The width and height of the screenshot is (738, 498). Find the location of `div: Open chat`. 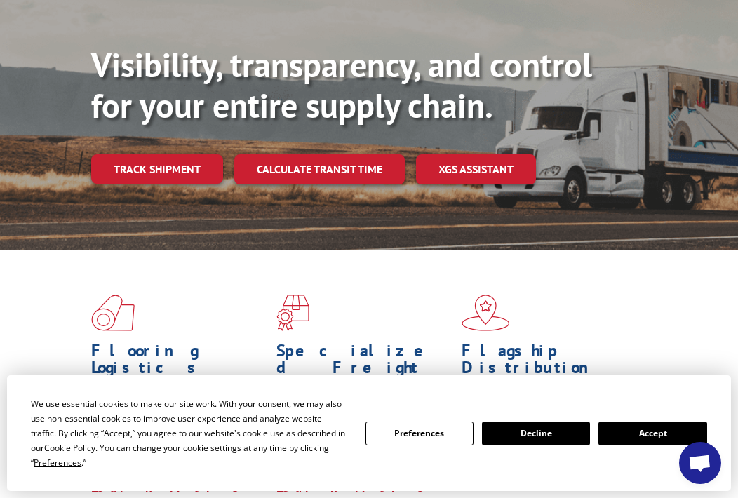

div: Open chat is located at coordinates (700, 463).